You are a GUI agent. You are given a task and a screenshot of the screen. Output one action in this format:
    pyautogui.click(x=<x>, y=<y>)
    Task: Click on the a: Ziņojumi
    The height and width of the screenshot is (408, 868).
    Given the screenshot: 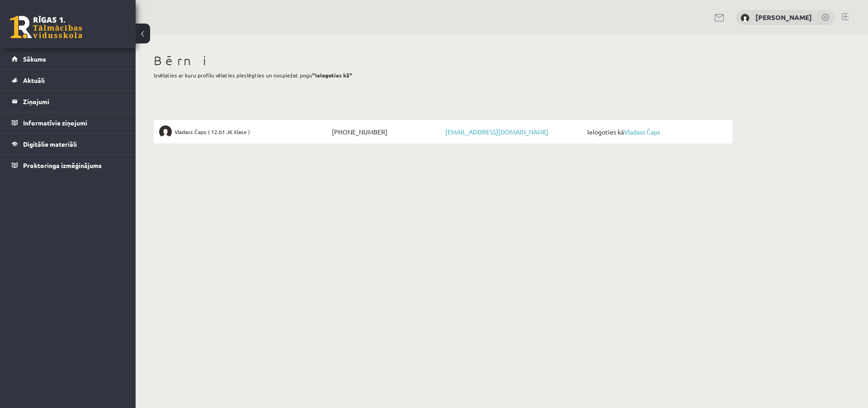 What is the action you would take?
    pyautogui.click(x=68, y=102)
    